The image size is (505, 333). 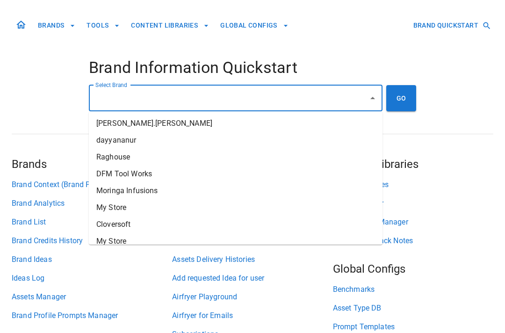 I want to click on a: Brand Ideas, so click(x=92, y=259).